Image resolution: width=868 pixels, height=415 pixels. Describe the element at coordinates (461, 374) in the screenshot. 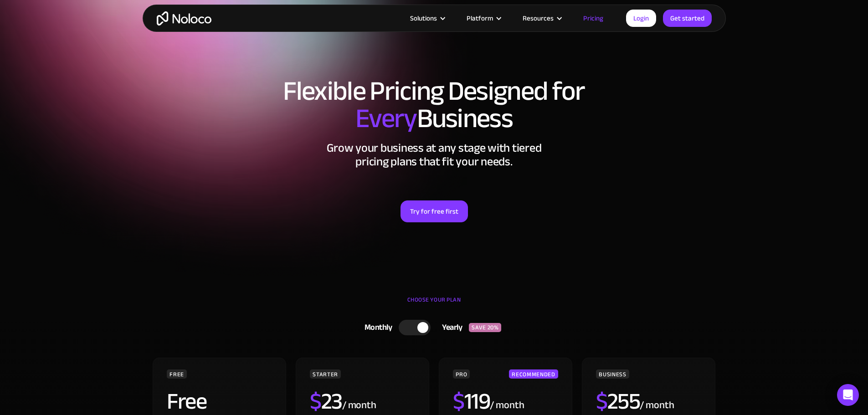

I see `div: PRO` at that location.